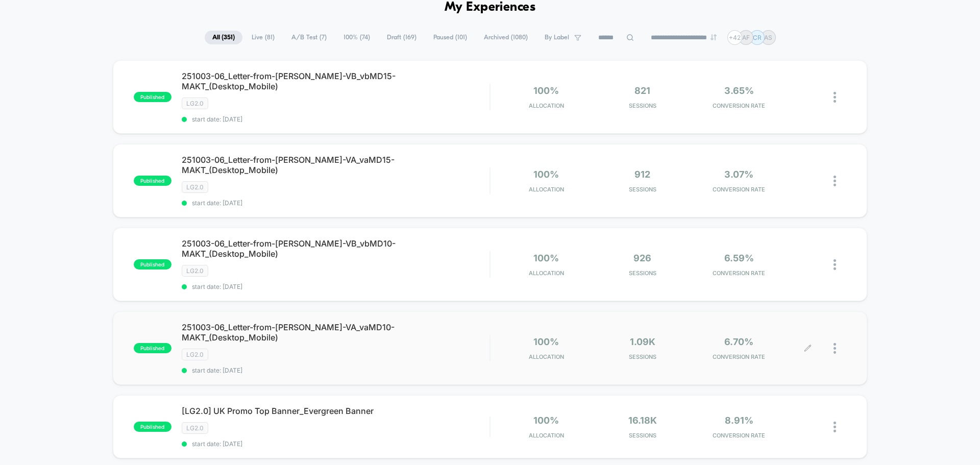 This screenshot has height=465, width=980. What do you see at coordinates (746, 38) in the screenshot?
I see `p: AF` at bounding box center [746, 38].